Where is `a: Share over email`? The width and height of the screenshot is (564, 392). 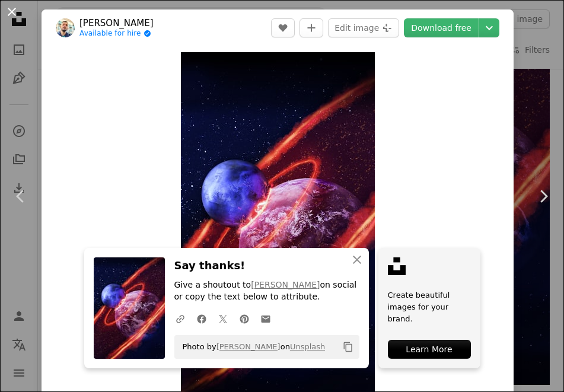 a: Share over email is located at coordinates (265, 318).